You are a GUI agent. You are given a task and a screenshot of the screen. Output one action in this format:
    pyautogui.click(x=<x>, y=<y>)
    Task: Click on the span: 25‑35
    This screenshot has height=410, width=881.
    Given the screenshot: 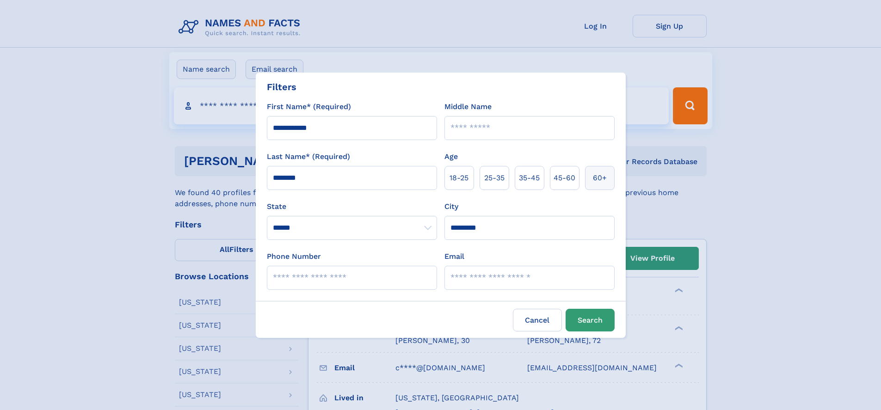 What is the action you would take?
    pyautogui.click(x=494, y=178)
    